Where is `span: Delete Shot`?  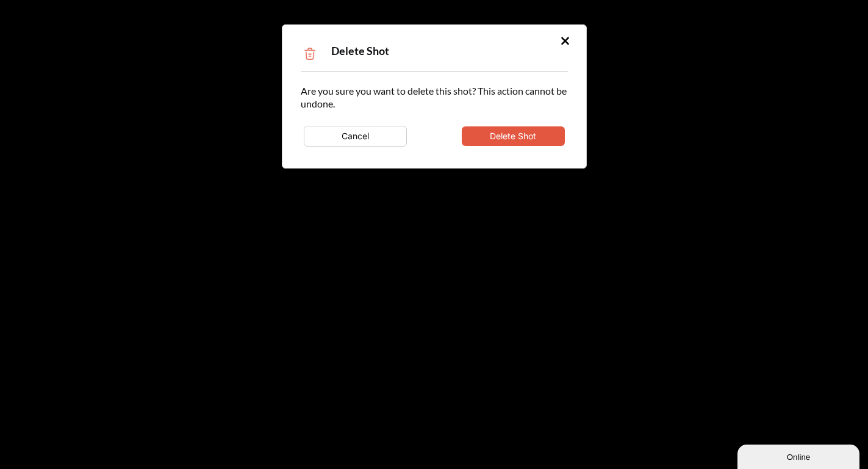 span: Delete Shot is located at coordinates (360, 50).